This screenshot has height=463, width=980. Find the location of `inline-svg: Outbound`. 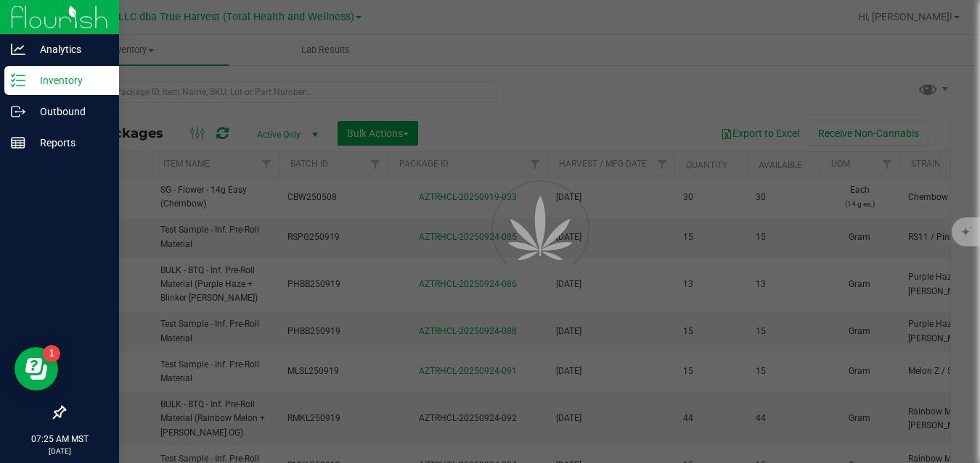

inline-svg: Outbound is located at coordinates (18, 111).